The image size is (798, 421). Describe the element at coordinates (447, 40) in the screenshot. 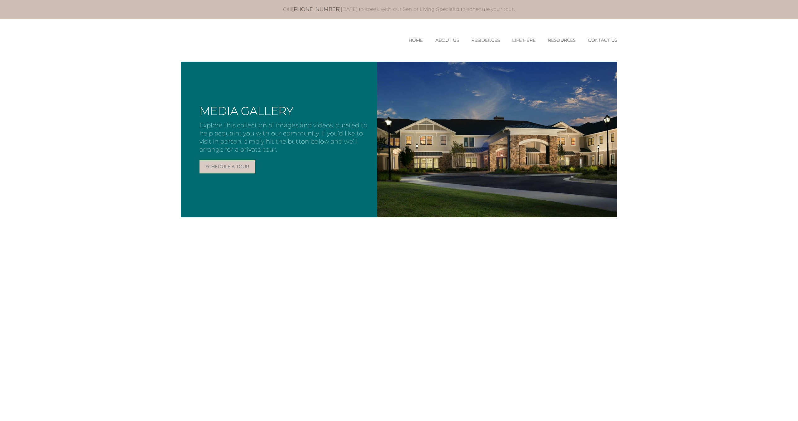

I see `a: About Us` at that location.